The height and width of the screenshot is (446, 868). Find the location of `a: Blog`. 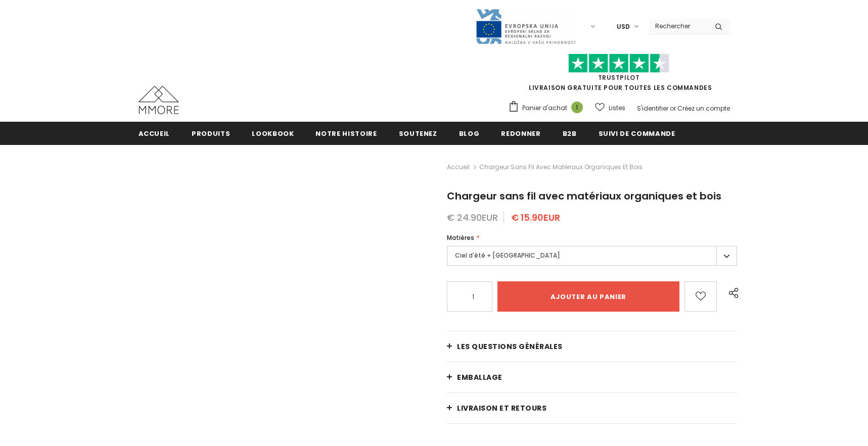

a: Blog is located at coordinates (469, 133).